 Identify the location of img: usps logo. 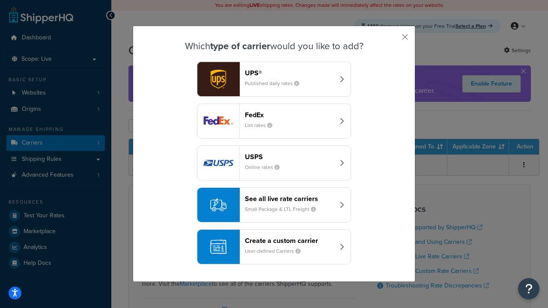
(218, 163).